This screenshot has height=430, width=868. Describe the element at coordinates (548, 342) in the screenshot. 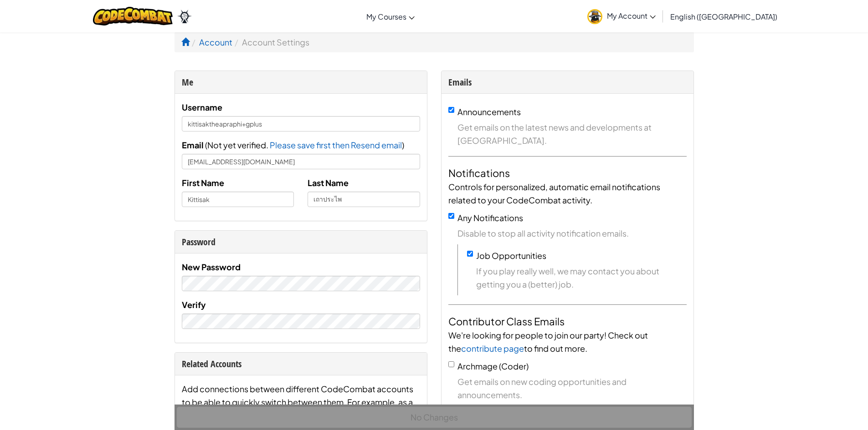

I see `span: We're looking for people to join our party! Check out the` at that location.